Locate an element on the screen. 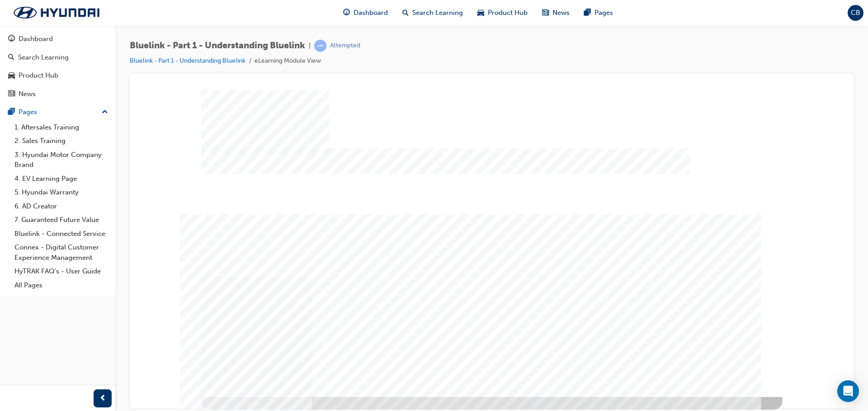 This screenshot has width=868, height=411. a: 5. Hyundai Warranty is located at coordinates (61, 192).